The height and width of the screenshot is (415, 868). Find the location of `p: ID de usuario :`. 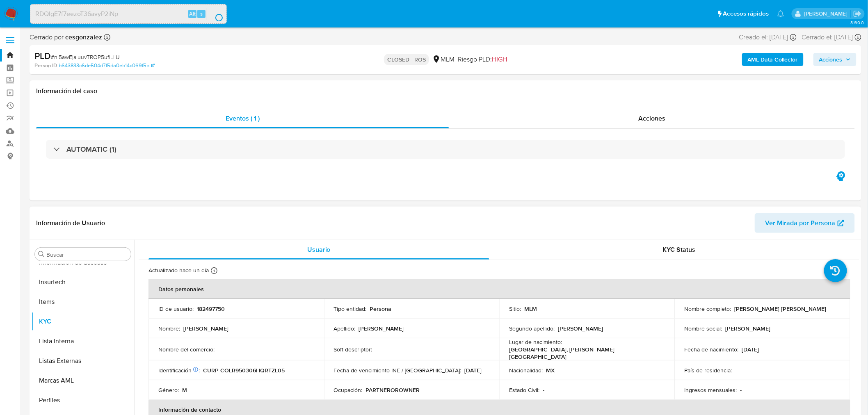

p: ID de usuario : is located at coordinates (176, 309).